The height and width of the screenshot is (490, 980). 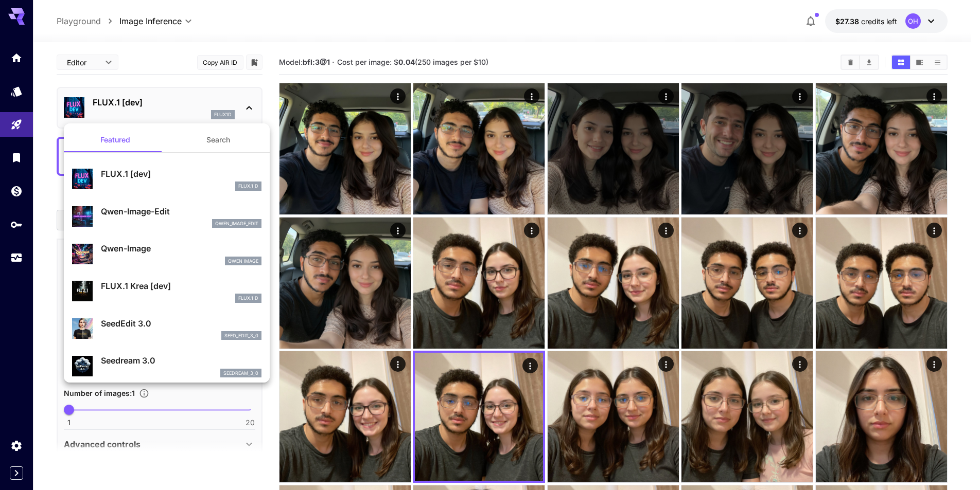 I want to click on p: seed_edit_3_0, so click(x=242, y=336).